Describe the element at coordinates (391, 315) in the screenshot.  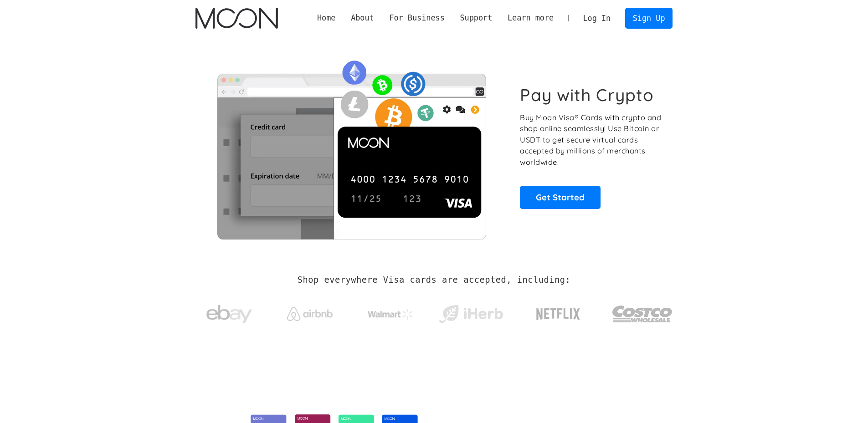
I see `img: Walmart` at that location.